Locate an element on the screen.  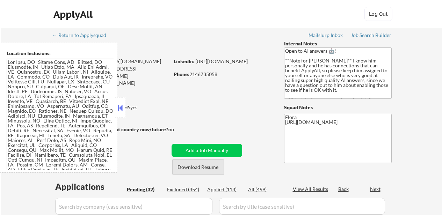
strong: Phone: is located at coordinates (181, 74).